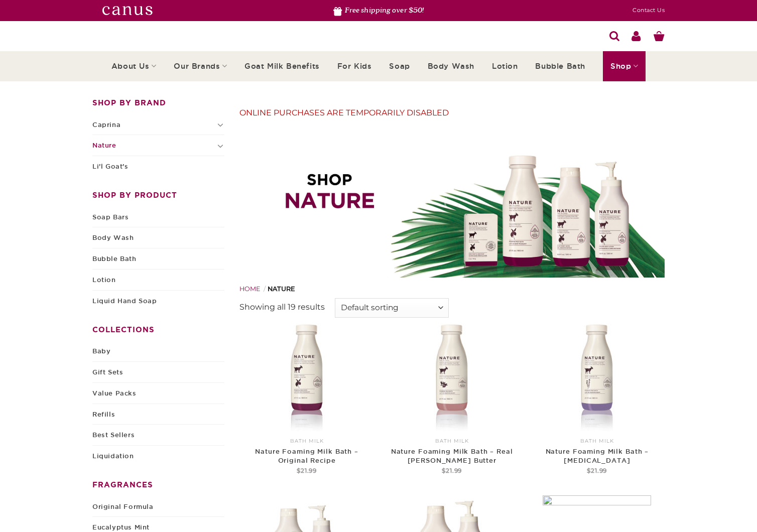 The width and height of the screenshot is (757, 532). Describe the element at coordinates (113, 435) in the screenshot. I see `a: Best Sellers` at that location.